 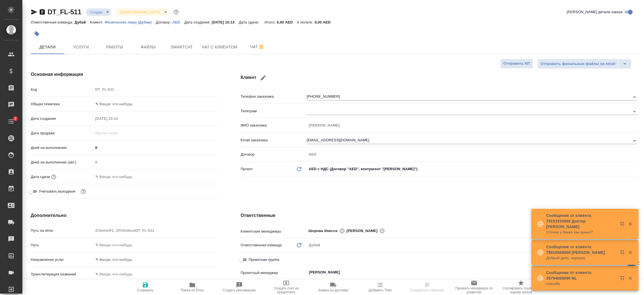 What do you see at coordinates (380, 290) in the screenshot?
I see `span: Добавить Todo` at bounding box center [380, 290].